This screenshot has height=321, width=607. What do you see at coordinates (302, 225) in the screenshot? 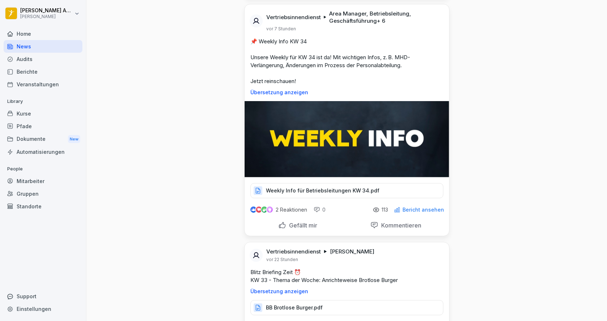
I see `p: Gefällt mir` at bounding box center [302, 225].